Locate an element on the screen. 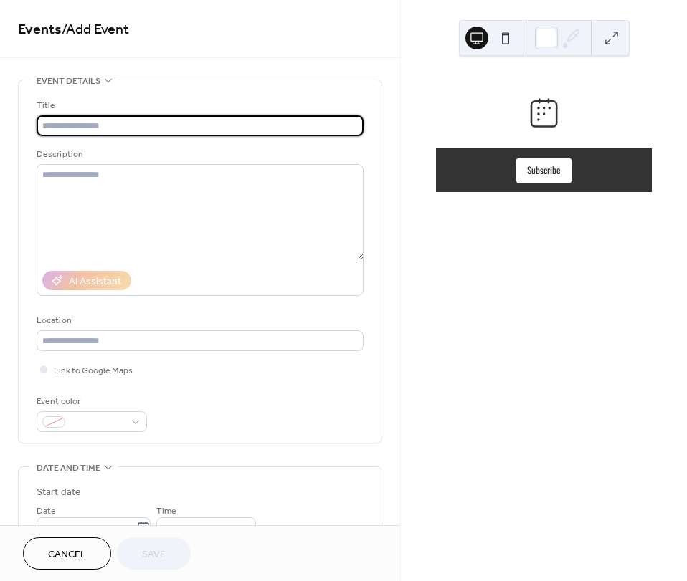  span: Cancel is located at coordinates (67, 555).